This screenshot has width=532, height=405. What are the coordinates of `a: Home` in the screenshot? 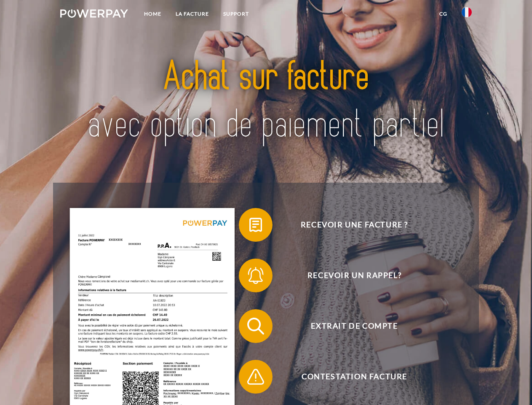 It's located at (152, 14).